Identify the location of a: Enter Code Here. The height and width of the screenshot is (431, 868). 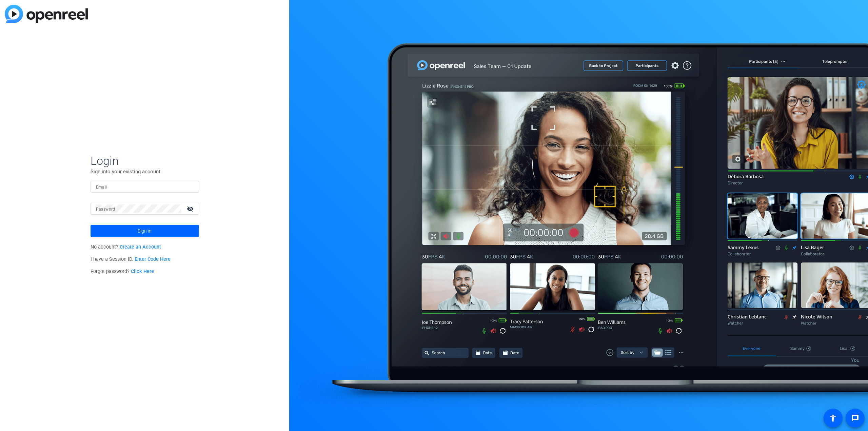
(153, 259).